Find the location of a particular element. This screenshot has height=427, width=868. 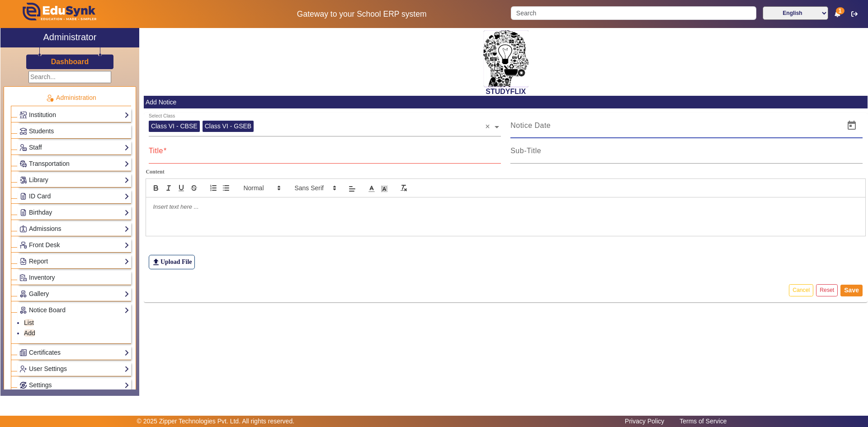

img: 2da83ddf-6089-4dce-a9e2-416746467bdd is located at coordinates (506, 59).